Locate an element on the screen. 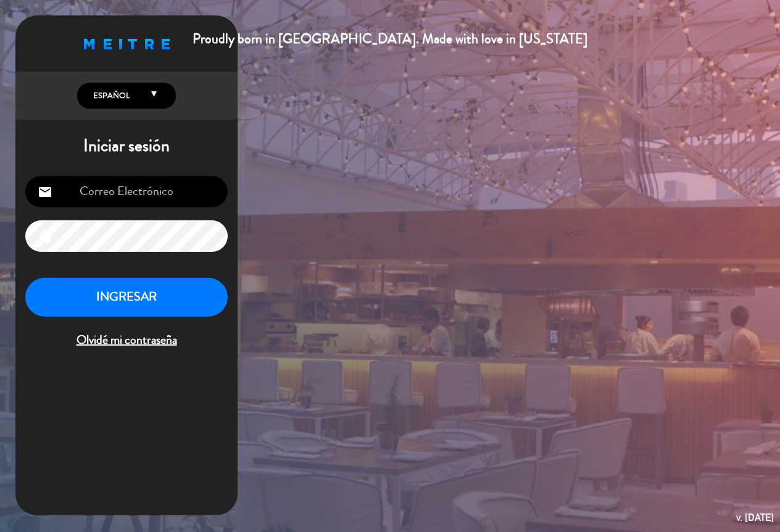  input: Correo Electrónico is located at coordinates (127, 191).